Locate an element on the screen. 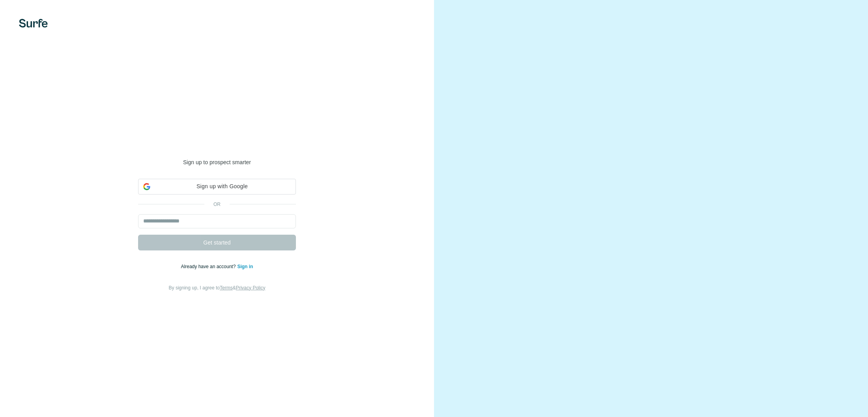 The image size is (868, 417). span: Already have an account? is located at coordinates (209, 267).